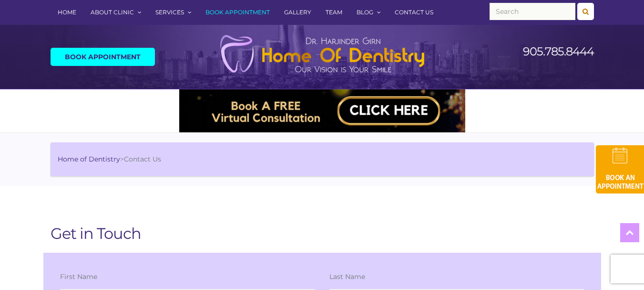 This screenshot has height=290, width=644. I want to click on a: Top, so click(630, 232).